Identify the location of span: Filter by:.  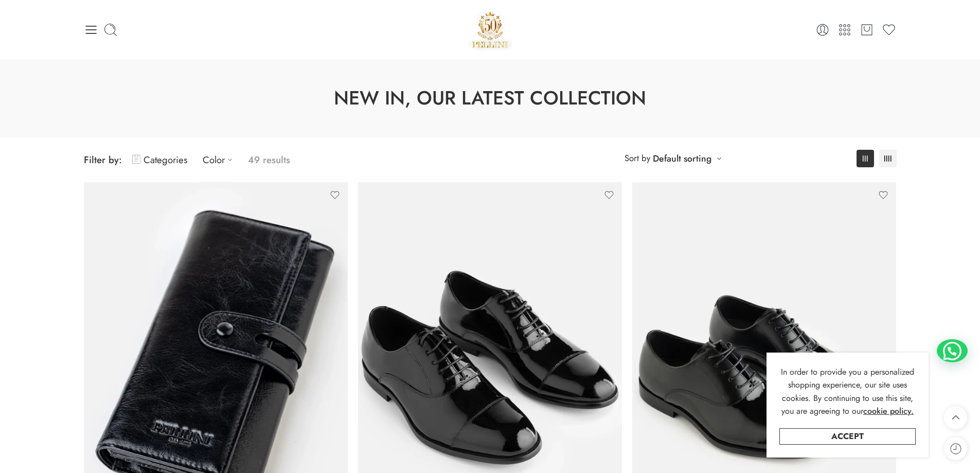
(102, 159).